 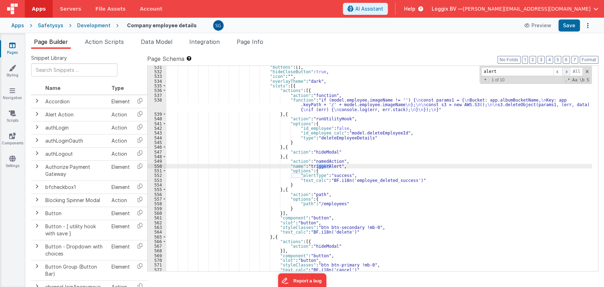 What do you see at coordinates (157, 270) in the screenshot?
I see `div: 572` at bounding box center [157, 270].